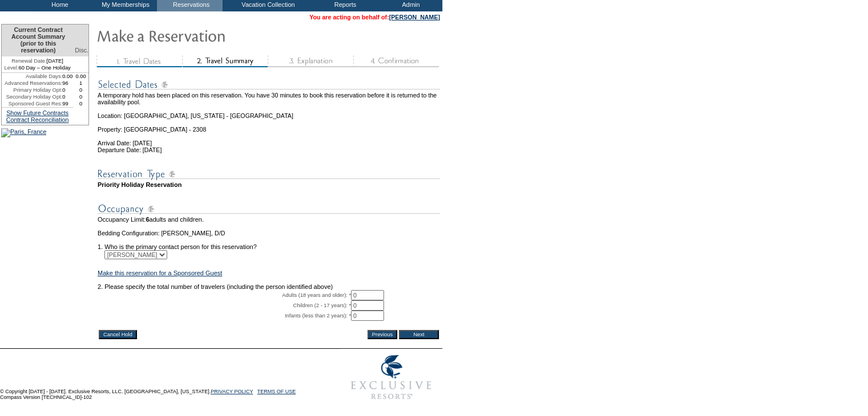 The image size is (868, 416). I want to click on img: subTtlSelectedDates.gif, so click(268, 84).